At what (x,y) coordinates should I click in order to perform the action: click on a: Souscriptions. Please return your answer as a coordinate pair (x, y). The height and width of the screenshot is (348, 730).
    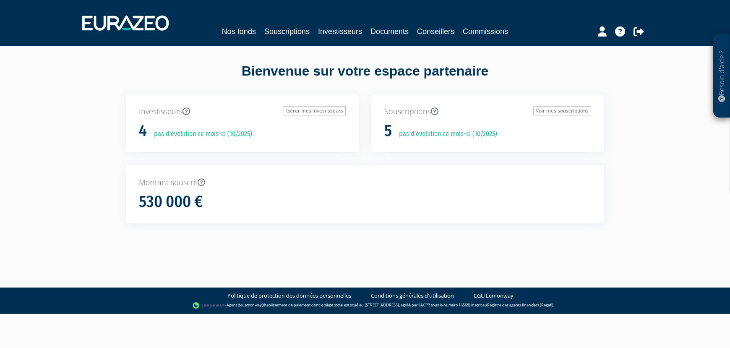
    Looking at the image, I should click on (287, 31).